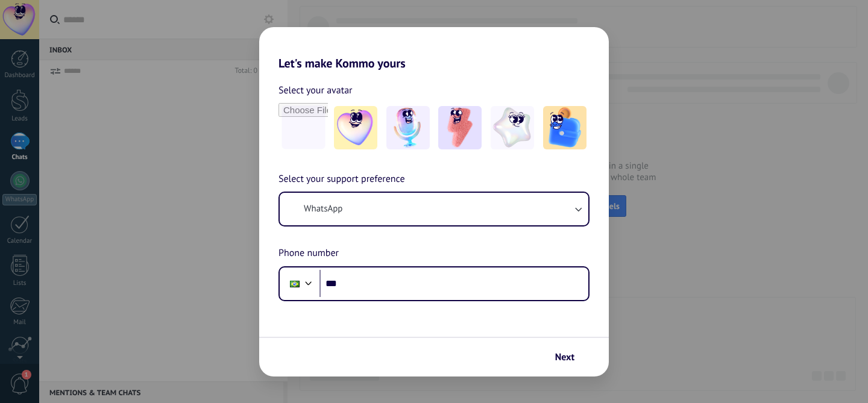  What do you see at coordinates (434, 49) in the screenshot?
I see `h2: Let's make Kommo yours` at bounding box center [434, 49].